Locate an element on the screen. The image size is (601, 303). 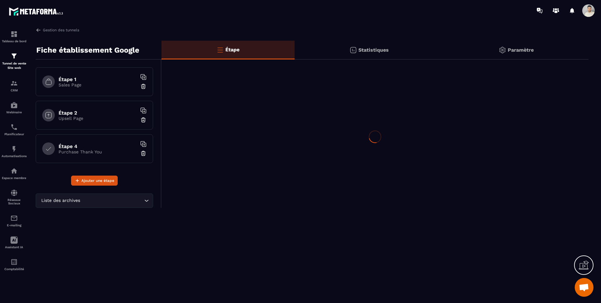
p: Sales Page is located at coordinates (98, 85).